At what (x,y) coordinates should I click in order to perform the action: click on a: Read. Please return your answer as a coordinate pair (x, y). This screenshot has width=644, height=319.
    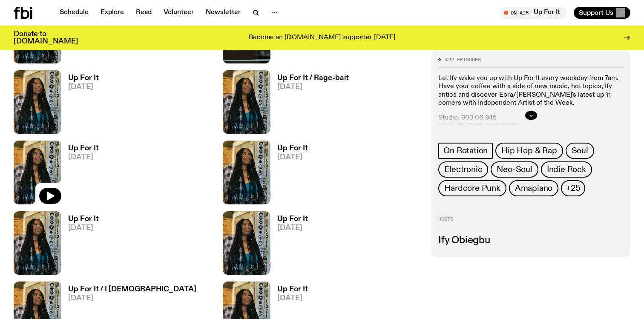
    Looking at the image, I should click on (144, 12).